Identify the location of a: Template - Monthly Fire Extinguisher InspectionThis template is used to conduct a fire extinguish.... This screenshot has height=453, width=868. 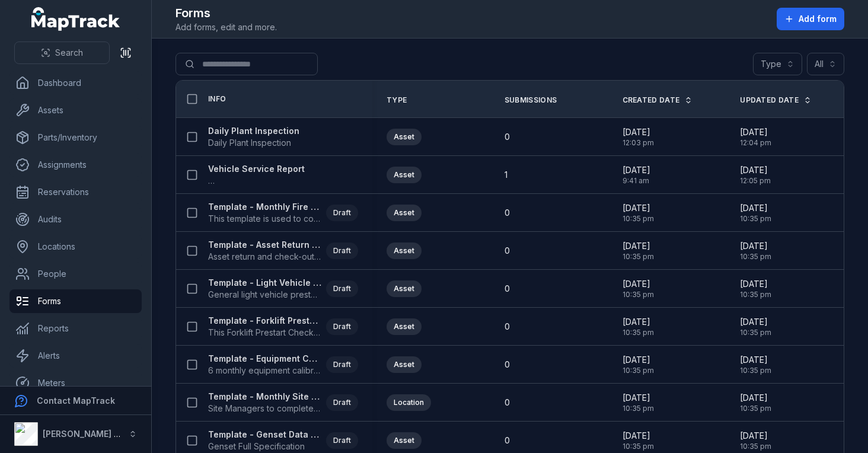
(283, 213).